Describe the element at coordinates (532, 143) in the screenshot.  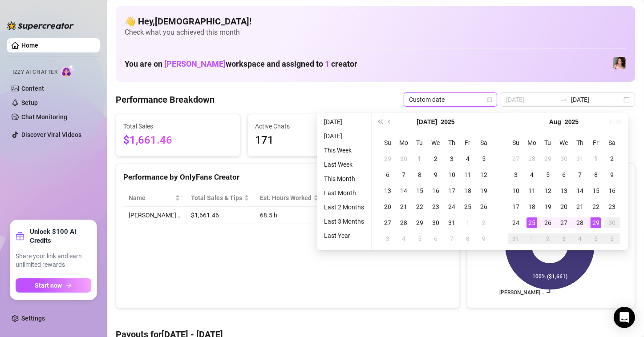
I see `th: Mo` at that location.